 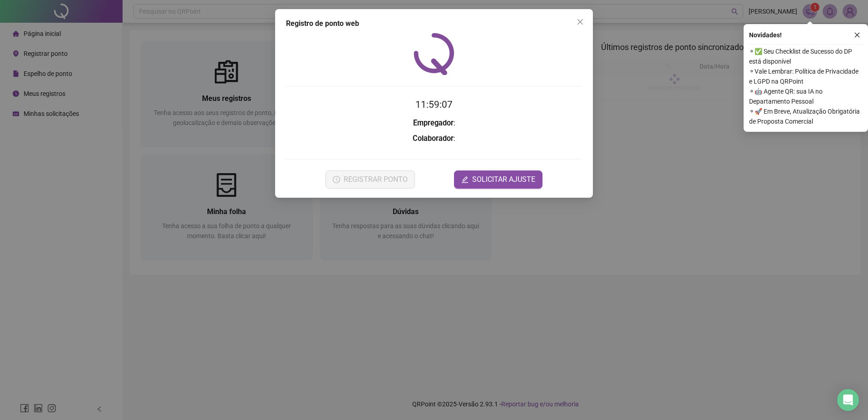 I want to click on span: ⚬ ✅ Seu Checklist de Sucesso do DP está disponível, so click(x=806, y=57).